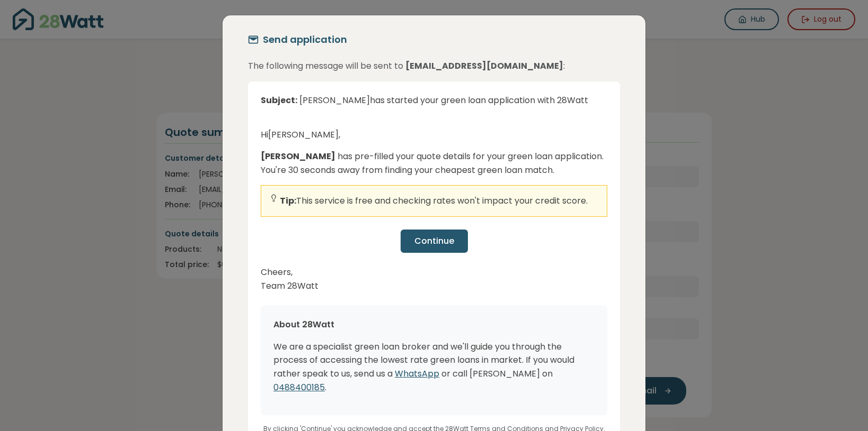 The width and height of the screenshot is (868, 431). I want to click on h5: Send application, so click(305, 40).